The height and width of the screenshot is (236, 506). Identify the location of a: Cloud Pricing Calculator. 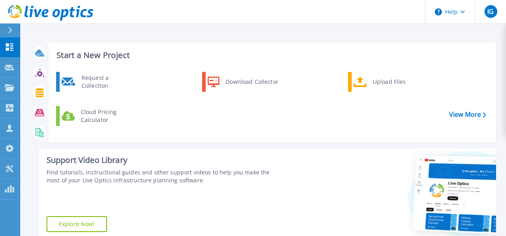
(97, 116).